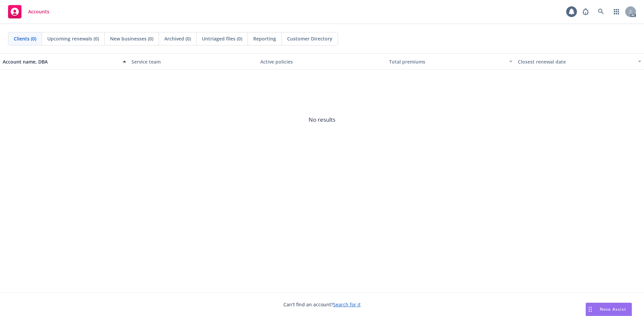 This screenshot has height=316, width=644. I want to click on button: Nova Assist, so click(609, 310).